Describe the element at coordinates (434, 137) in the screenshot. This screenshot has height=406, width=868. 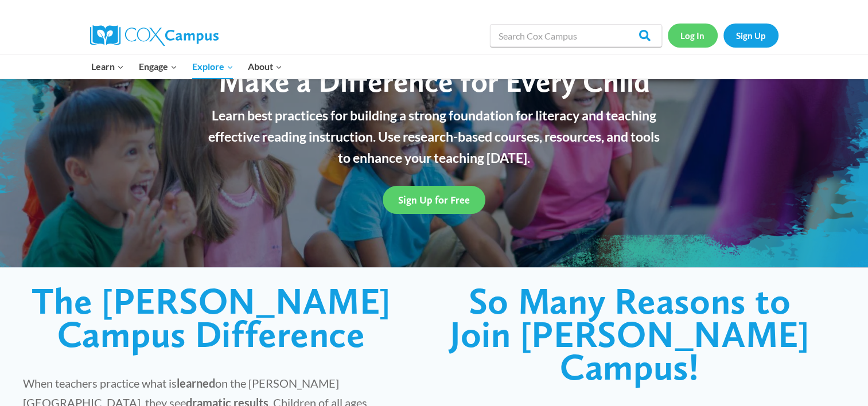
I see `p: Learn best practices for building a strong foundation for literacy and teaching effective reading...` at that location.